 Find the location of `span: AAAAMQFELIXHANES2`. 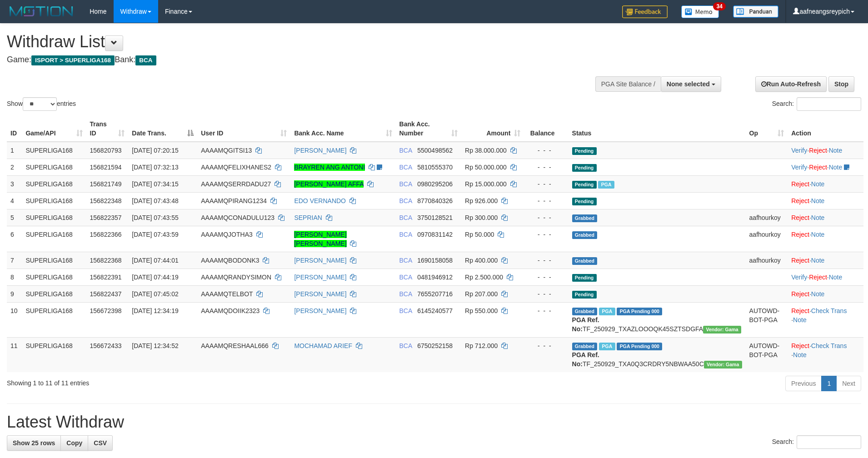

span: AAAAMQFELIXHANES2 is located at coordinates (236, 167).